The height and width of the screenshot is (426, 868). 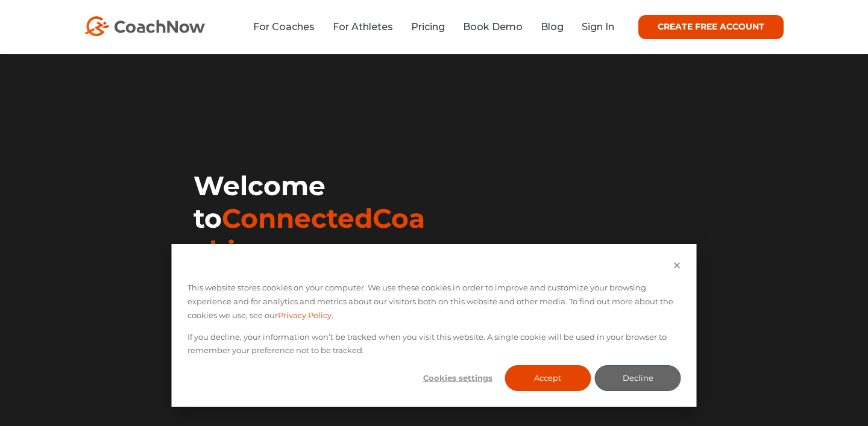 I want to click on a: CREATE FREE ACCOUNT, so click(x=710, y=27).